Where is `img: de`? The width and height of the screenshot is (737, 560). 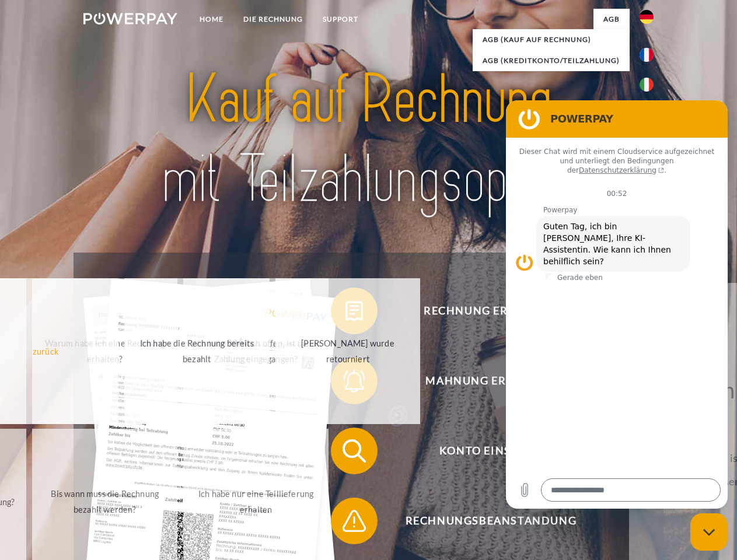 img: de is located at coordinates (647, 17).